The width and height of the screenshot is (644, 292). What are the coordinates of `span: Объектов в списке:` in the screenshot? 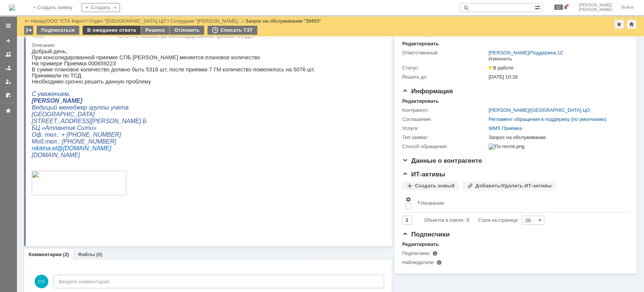 It's located at (444, 220).